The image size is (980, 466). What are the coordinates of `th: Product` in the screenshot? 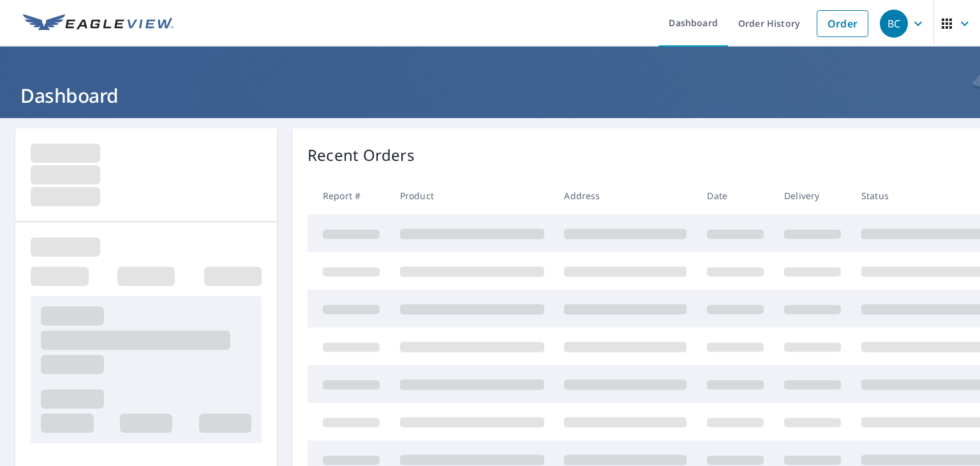 It's located at (472, 195).